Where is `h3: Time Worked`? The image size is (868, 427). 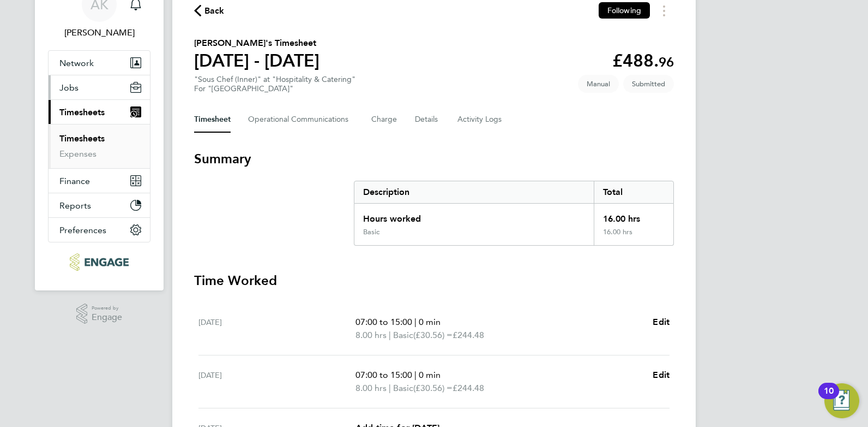 h3: Time Worked is located at coordinates (434, 280).